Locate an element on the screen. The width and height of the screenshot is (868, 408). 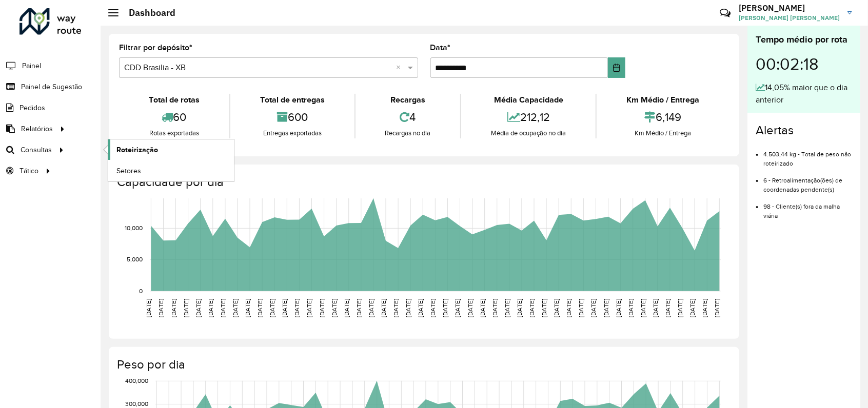
span: Relatórios is located at coordinates (37, 129).